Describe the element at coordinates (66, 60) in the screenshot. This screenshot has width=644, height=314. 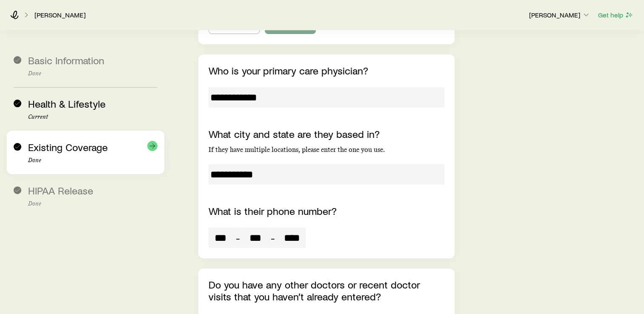
I see `span: Basic Information` at that location.